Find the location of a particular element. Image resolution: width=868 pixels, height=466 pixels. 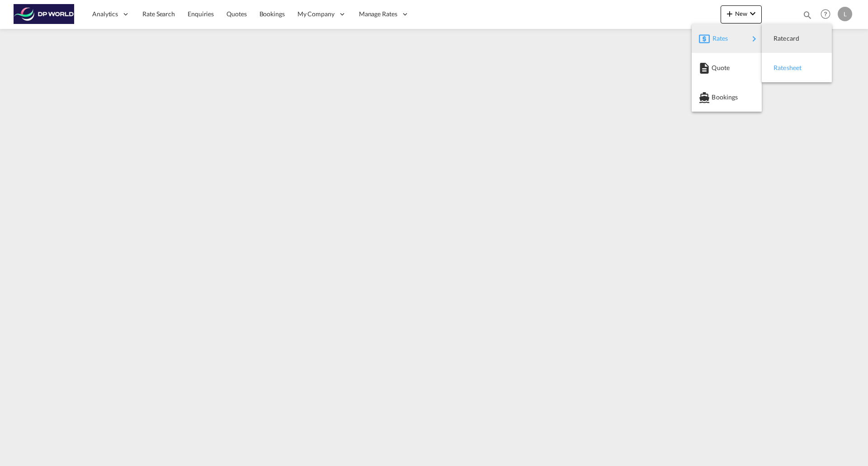

md-icon: icon-chevron-right is located at coordinates (754, 39).